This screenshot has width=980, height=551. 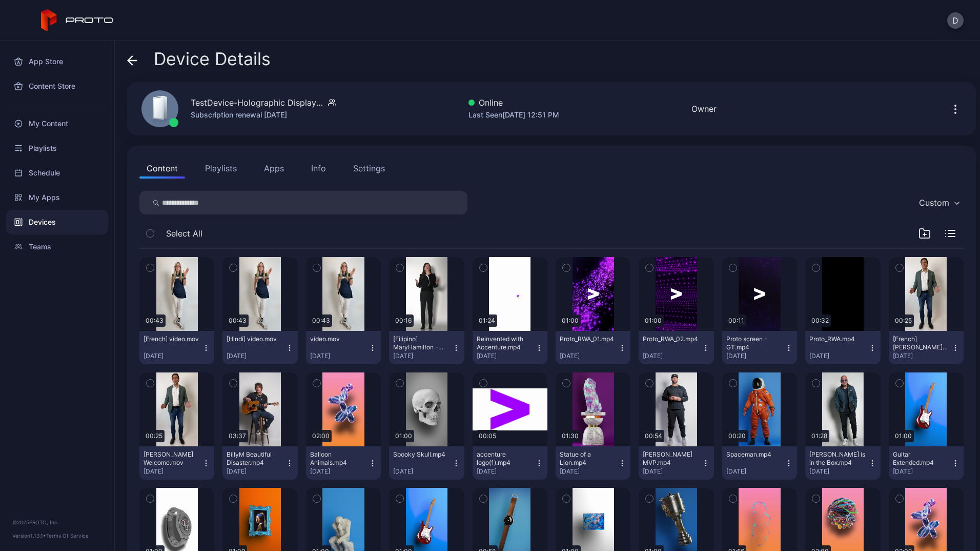 I want to click on div: My Apps, so click(x=57, y=197).